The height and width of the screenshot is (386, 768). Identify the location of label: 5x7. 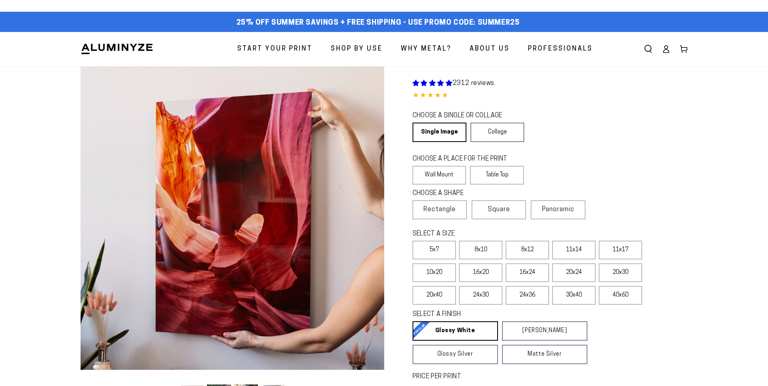
(434, 250).